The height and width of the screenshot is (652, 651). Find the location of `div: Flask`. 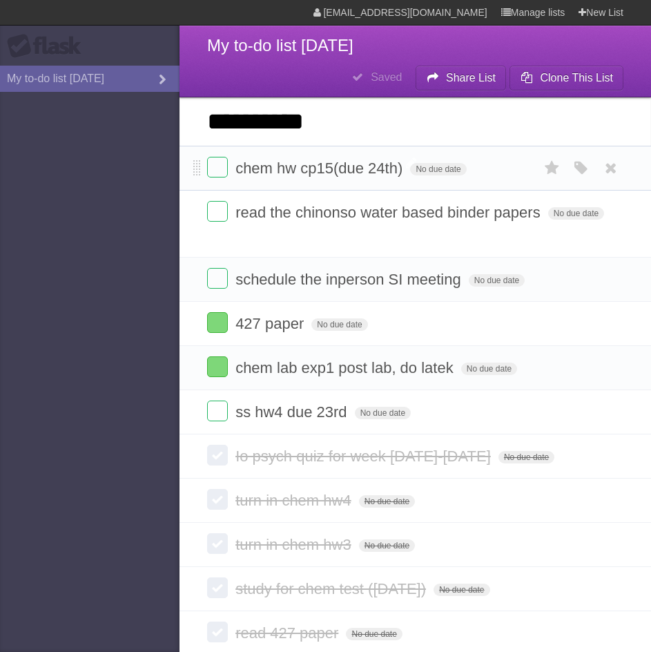

div: Flask is located at coordinates (48, 46).